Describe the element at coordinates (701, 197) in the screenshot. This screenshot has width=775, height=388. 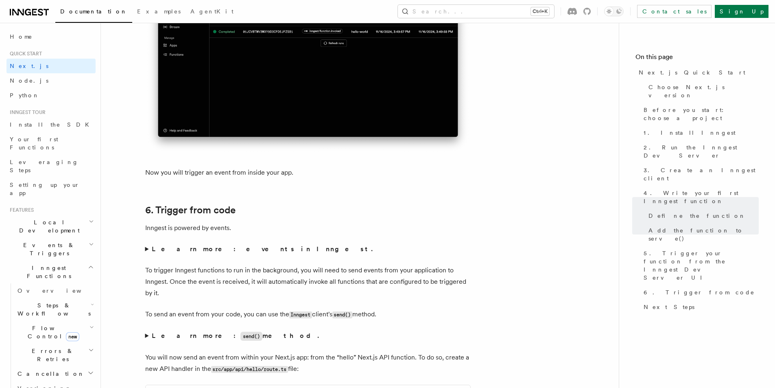
I see `span: 4. Write your first Inngest function` at that location.